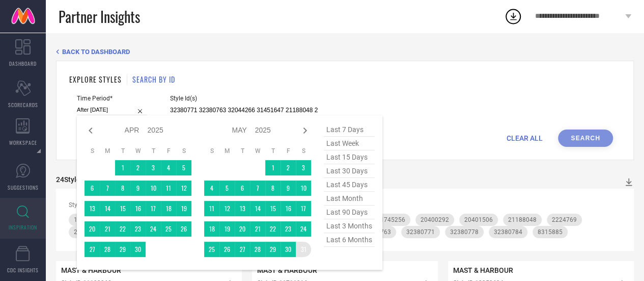 The height and width of the screenshot is (281, 644). I want to click on th: Thursday, so click(153, 151).